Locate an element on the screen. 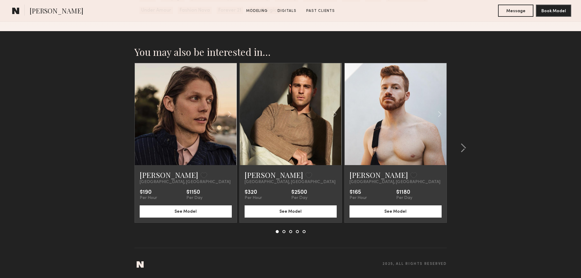 Image resolution: width=581 pixels, height=278 pixels. div: $320 is located at coordinates (253, 193).